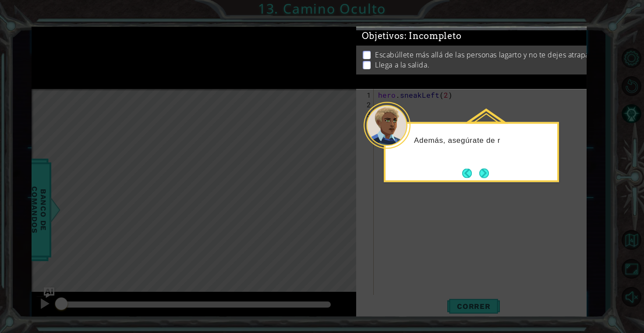  I want to click on p: Llega a la salida., so click(402, 65).